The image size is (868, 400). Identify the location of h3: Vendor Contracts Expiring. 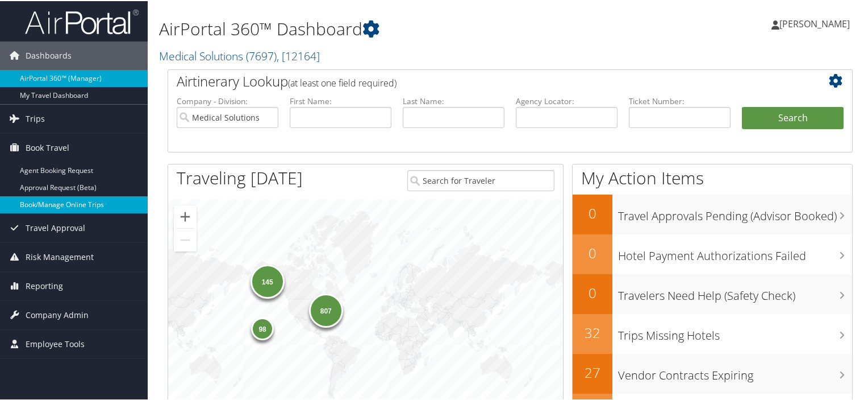
(736, 371).